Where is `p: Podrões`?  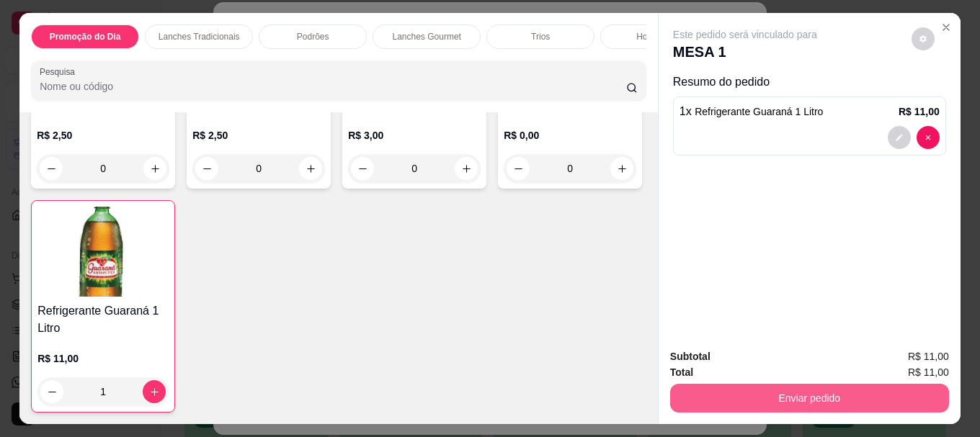 p: Podrões is located at coordinates (313, 37).